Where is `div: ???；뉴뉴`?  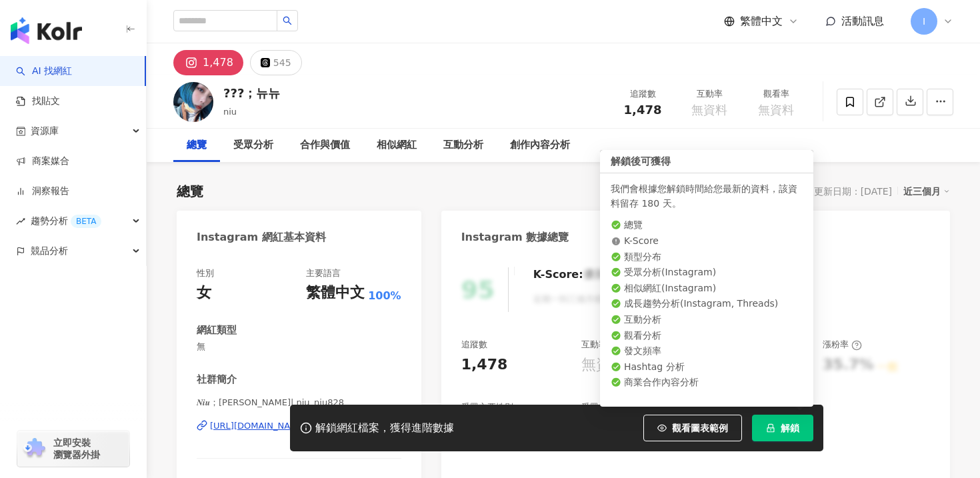
div: ???；뉴뉴 is located at coordinates (251, 92).